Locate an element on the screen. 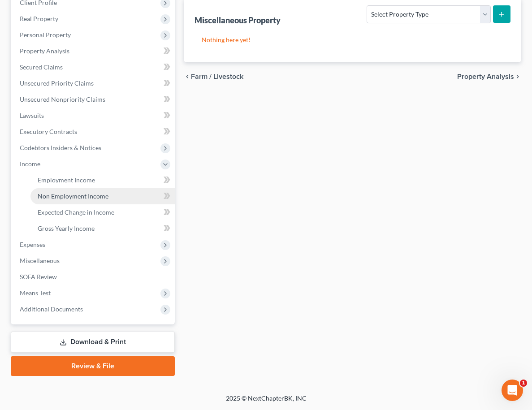 This screenshot has height=410, width=532. p: Nothing here yet! is located at coordinates (353, 40).